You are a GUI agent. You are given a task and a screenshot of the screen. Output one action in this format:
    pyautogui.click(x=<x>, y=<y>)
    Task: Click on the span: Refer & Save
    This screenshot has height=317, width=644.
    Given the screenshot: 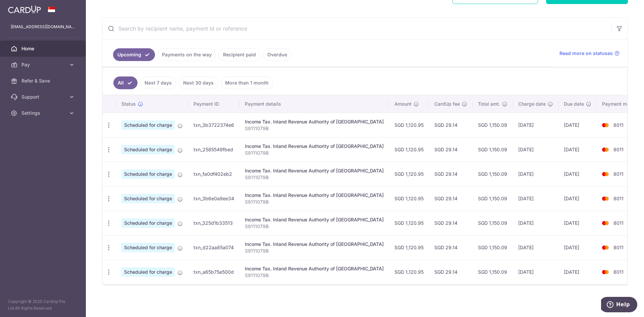 What is the action you would take?
    pyautogui.click(x=44, y=81)
    